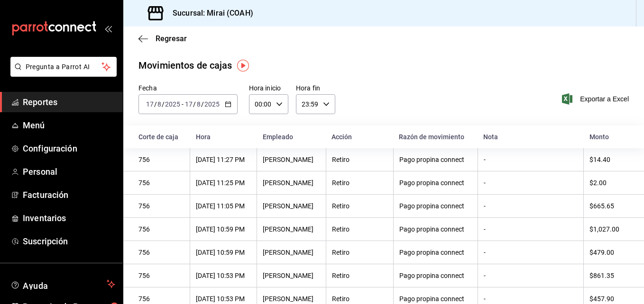 This screenshot has height=304, width=644. I want to click on div: $14.40, so click(609, 160).